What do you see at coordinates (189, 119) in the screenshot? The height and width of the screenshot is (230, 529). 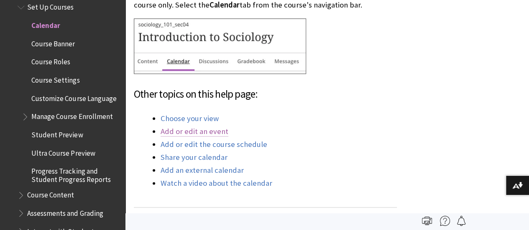 I see `a: Choose your view` at bounding box center [189, 119].